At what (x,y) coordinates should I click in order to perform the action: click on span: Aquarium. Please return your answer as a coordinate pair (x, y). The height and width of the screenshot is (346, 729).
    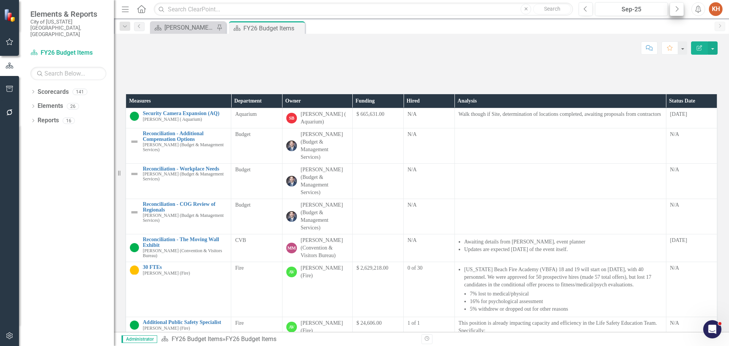
    Looking at the image, I should click on (246, 114).